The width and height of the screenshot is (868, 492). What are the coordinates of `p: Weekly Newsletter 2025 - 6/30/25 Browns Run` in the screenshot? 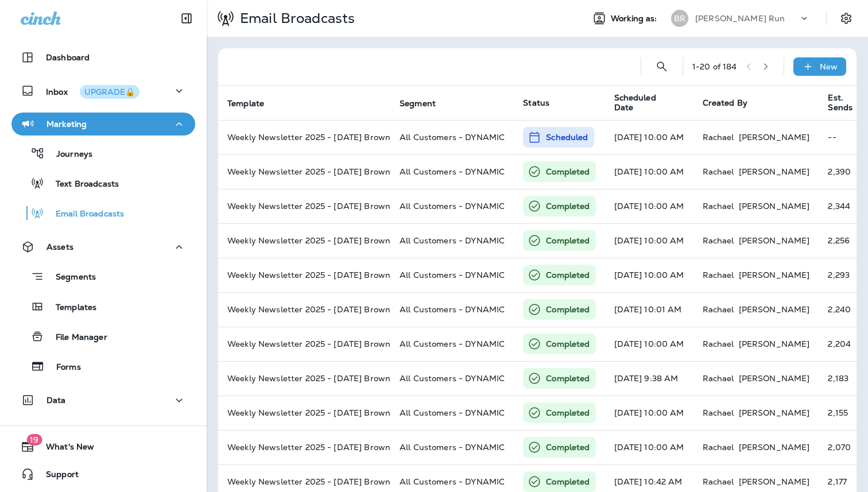 It's located at (304, 447).